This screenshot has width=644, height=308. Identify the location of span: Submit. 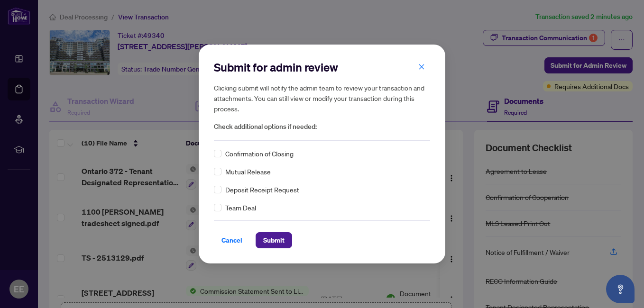
(274, 240).